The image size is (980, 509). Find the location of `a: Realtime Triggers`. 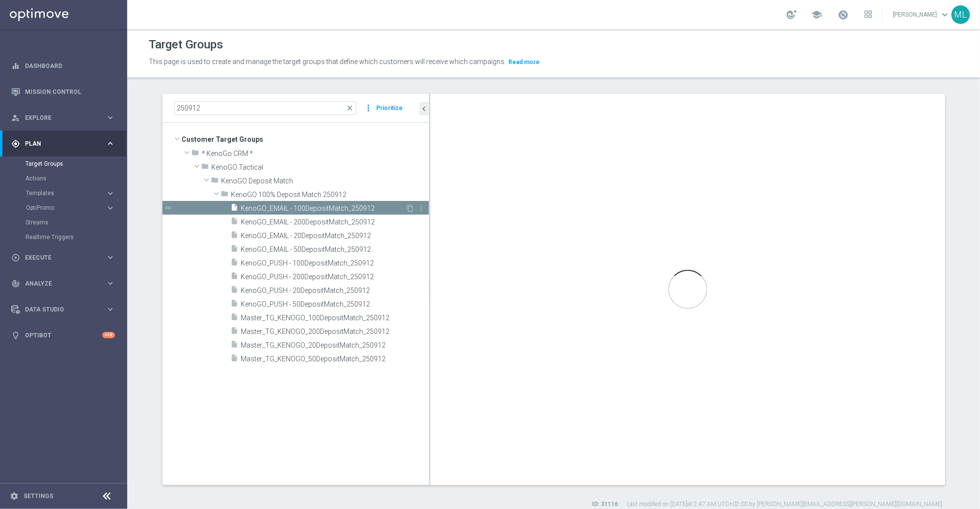

a: Realtime Triggers is located at coordinates (63, 237).